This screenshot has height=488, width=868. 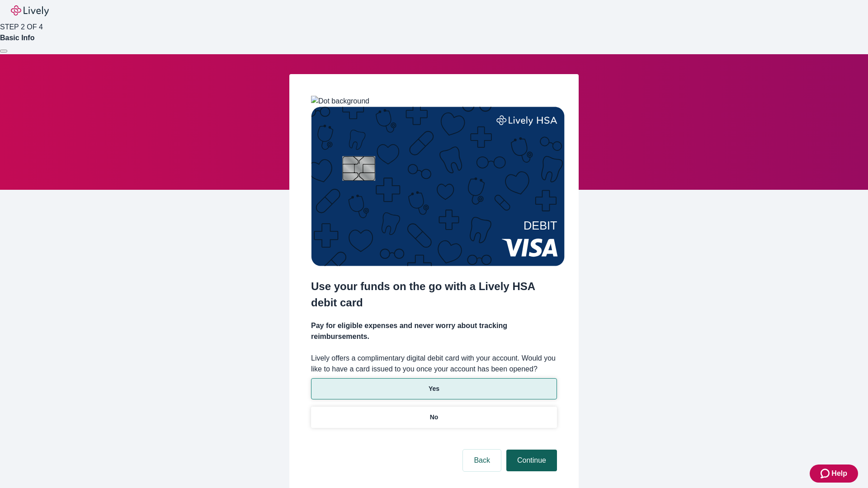 I want to click on p: Yes, so click(x=434, y=388).